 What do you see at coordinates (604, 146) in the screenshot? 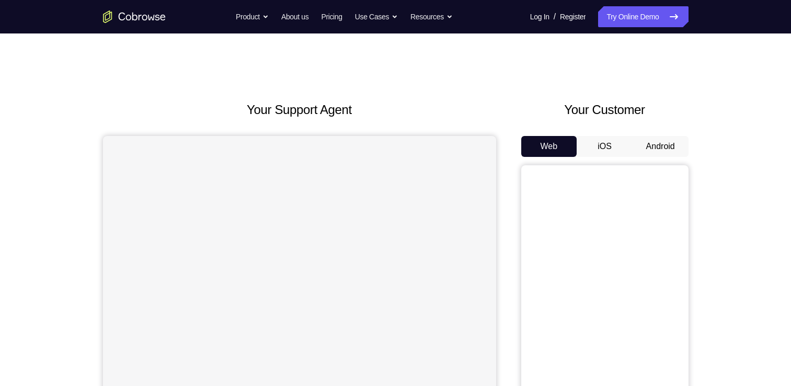
I see `button: iOS` at bounding box center [604, 146].